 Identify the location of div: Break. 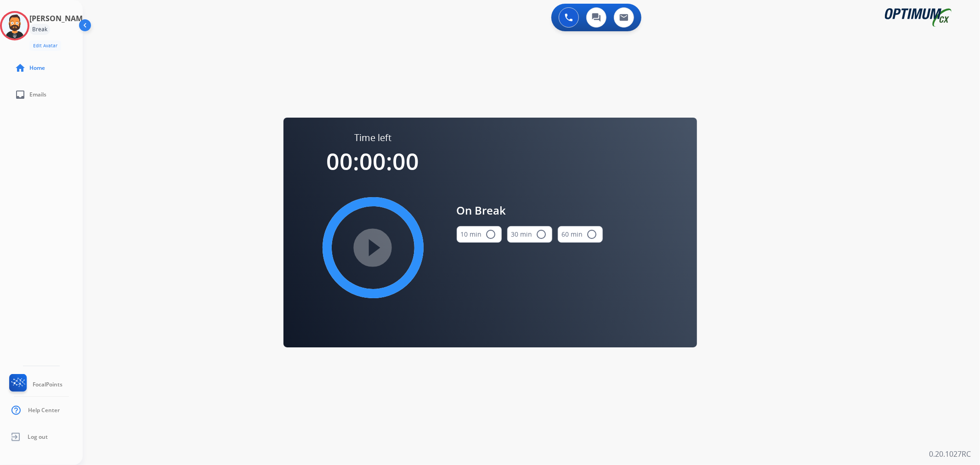
(40, 29).